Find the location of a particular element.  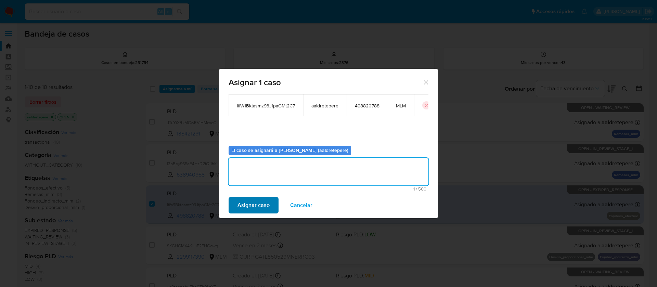

span: MLM is located at coordinates (401, 106).